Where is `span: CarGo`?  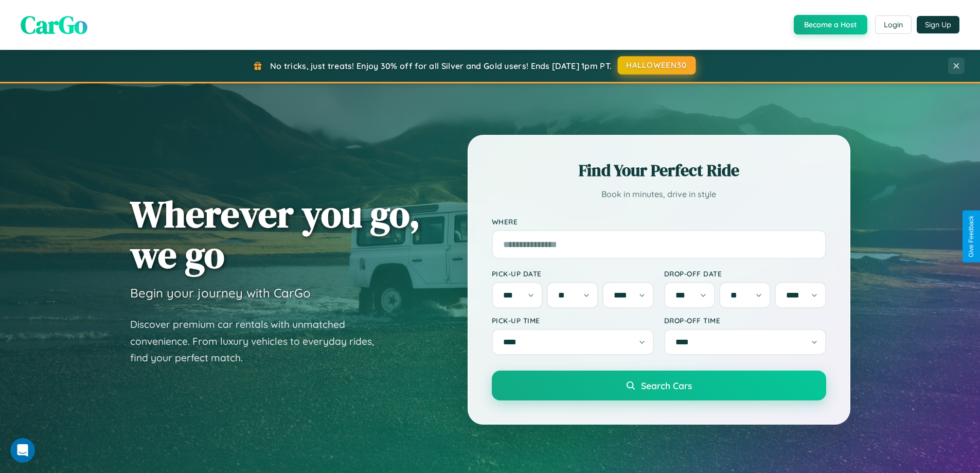
span: CarGo is located at coordinates (54, 25).